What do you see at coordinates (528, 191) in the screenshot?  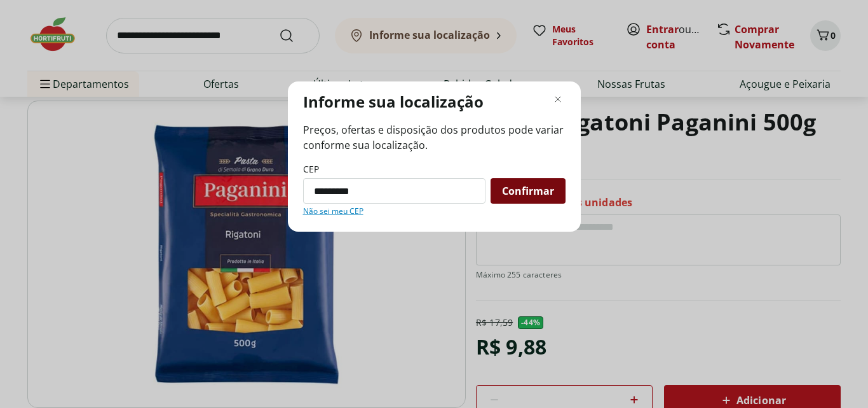 I see `button: Confirmar` at bounding box center [528, 191].